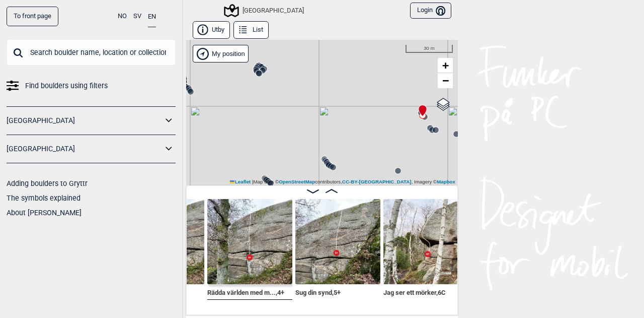 The image size is (644, 318). What do you see at coordinates (318, 291) in the screenshot?
I see `span: Sug din synd , 5+` at bounding box center [318, 291].